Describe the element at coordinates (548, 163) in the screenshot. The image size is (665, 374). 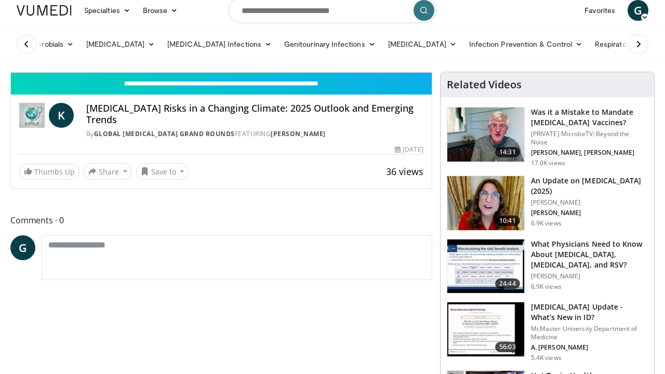
I see `p: 17.0K views` at that location.